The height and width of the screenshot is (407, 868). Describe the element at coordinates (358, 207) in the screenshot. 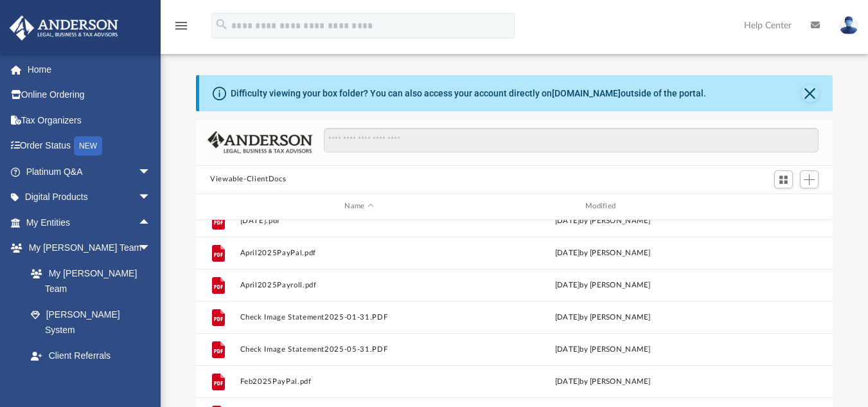

I see `div: Name` at that location.